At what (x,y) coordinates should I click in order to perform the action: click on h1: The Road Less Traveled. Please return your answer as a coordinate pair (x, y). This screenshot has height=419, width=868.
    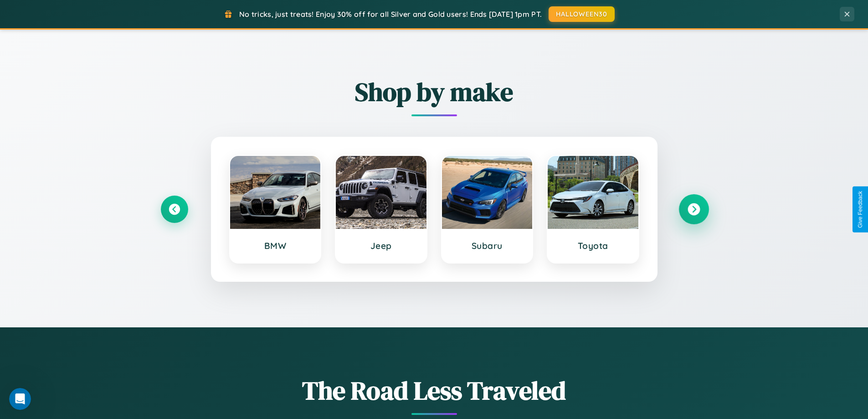
    Looking at the image, I should click on (434, 390).